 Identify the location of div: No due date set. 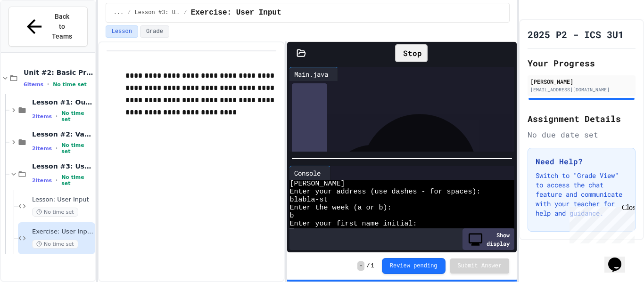
(581, 135).